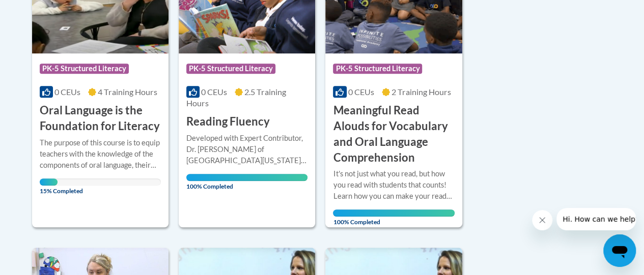 The height and width of the screenshot is (275, 644). What do you see at coordinates (421, 91) in the screenshot?
I see `span: 2 Training Hours` at bounding box center [421, 91].